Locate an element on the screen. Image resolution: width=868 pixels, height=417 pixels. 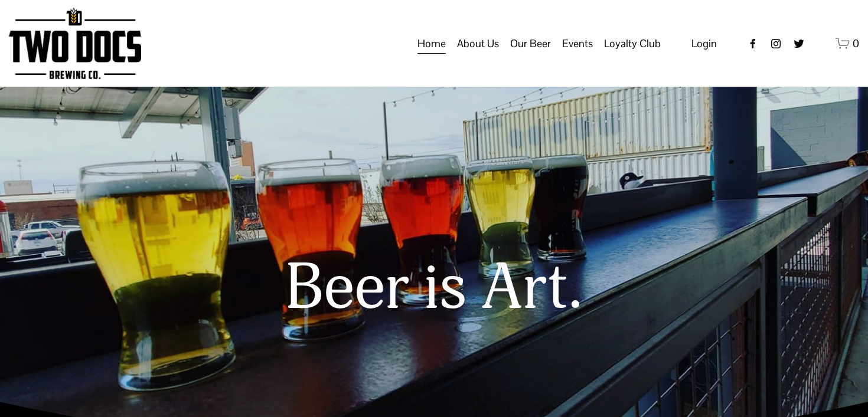
a: Facebook is located at coordinates (753, 44).